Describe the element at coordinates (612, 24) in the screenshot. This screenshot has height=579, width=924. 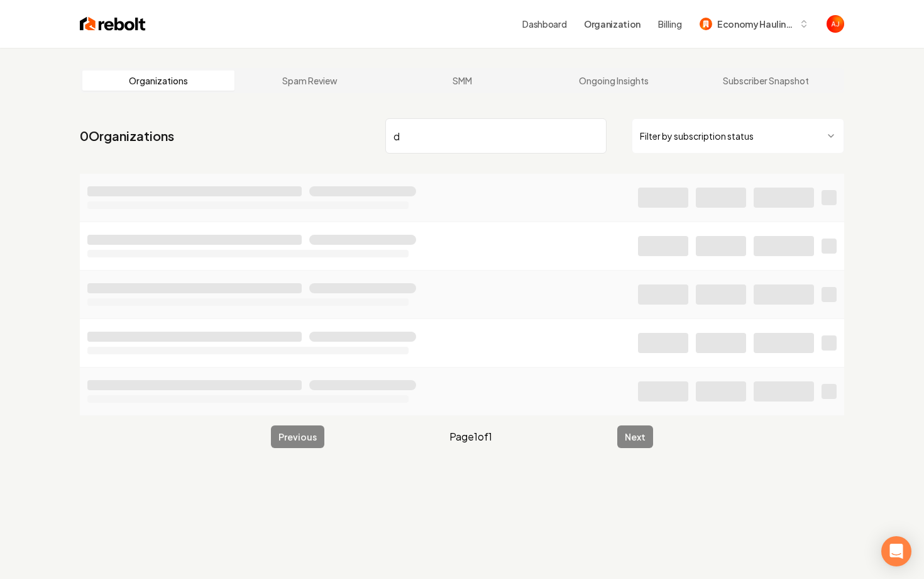
I see `button: Organization` at that location.